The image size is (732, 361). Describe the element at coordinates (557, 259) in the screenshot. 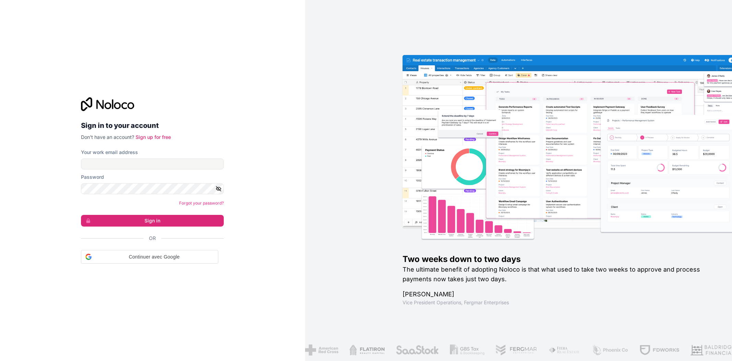

I see `h1: Two weeks down to two days` at that location.